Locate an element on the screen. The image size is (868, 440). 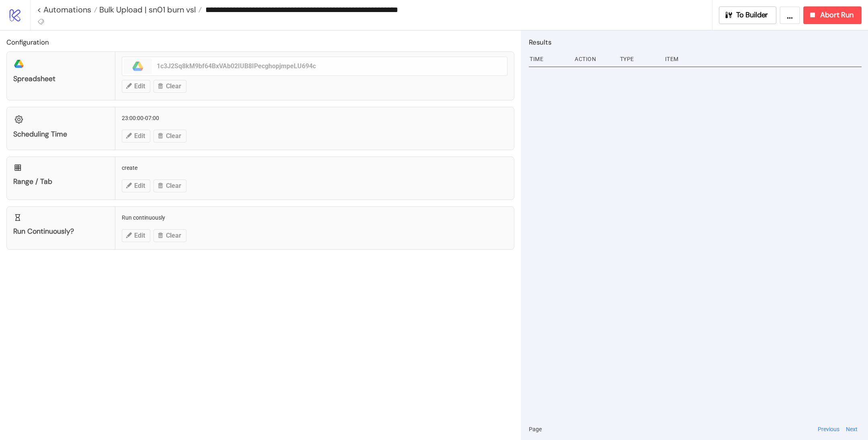
span: Bulk Upload | sn01 burn vsl is located at coordinates (146, 10).